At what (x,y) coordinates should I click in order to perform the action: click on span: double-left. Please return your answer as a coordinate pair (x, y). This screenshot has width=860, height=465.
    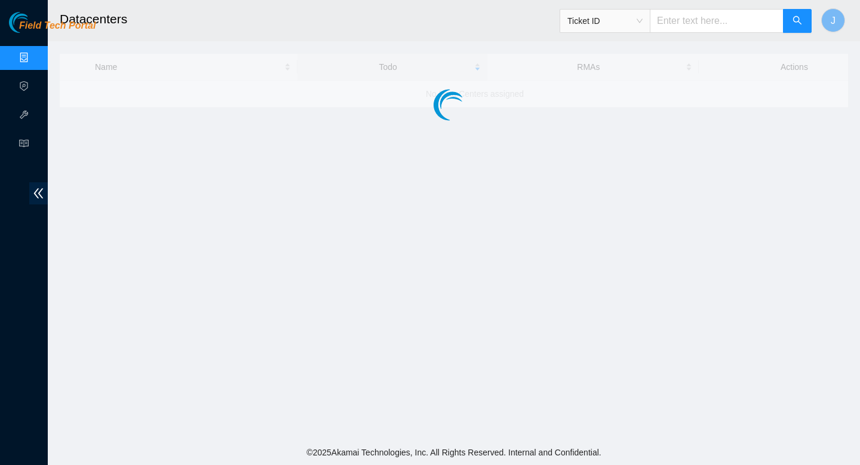
    Looking at the image, I should click on (38, 193).